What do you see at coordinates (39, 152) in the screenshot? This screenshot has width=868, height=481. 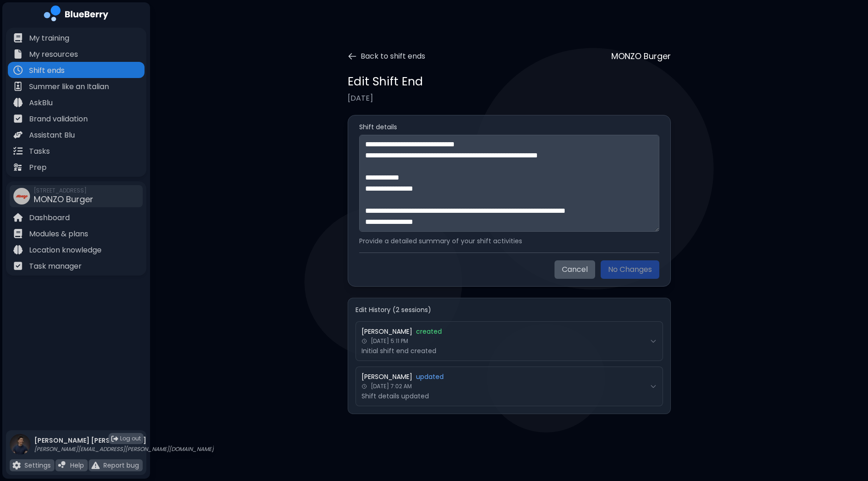 I see `p: Tasks` at bounding box center [39, 152].